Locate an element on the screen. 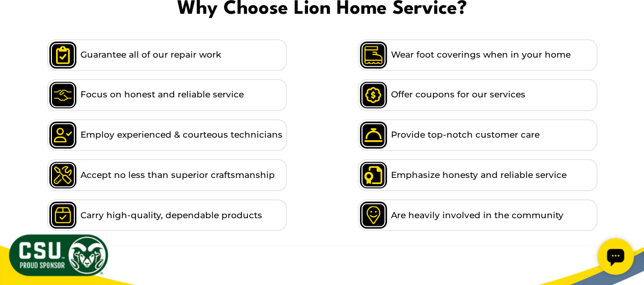 The image size is (644, 285). span: Wear foot coverings when in your home is located at coordinates (480, 54).